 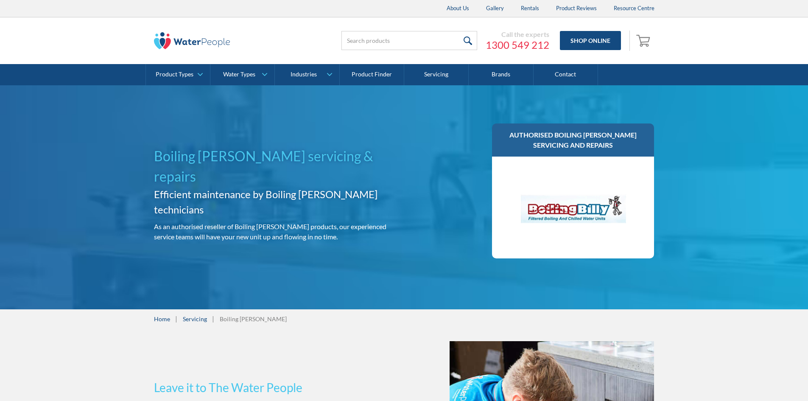 What do you see at coordinates (501, 75) in the screenshot?
I see `a: Brands` at bounding box center [501, 75].